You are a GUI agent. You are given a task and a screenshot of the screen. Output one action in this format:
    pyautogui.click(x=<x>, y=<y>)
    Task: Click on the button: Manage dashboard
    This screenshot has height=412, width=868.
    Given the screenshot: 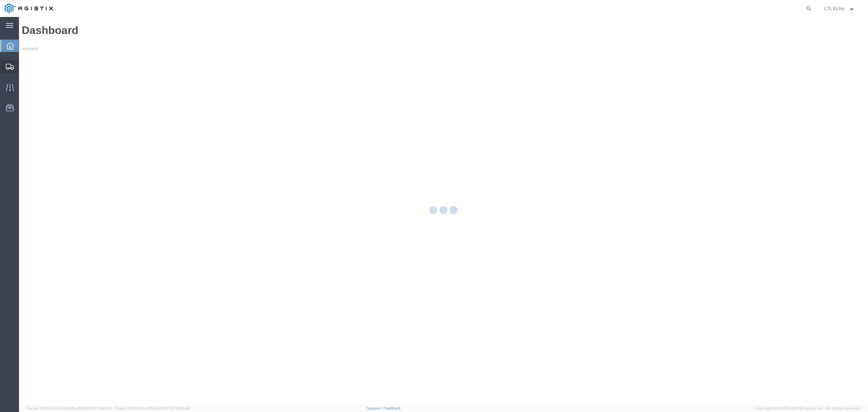 What is the action you would take?
    pyautogui.click(x=16, y=32)
    